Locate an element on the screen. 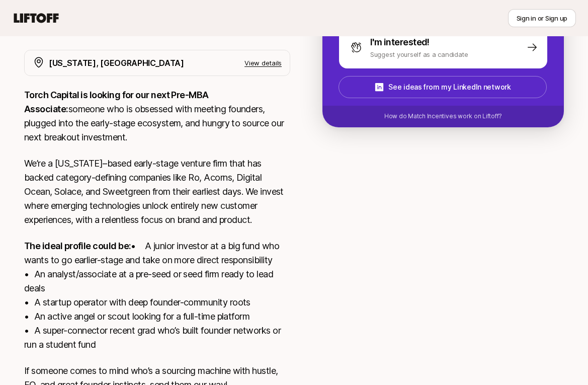 This screenshot has width=588, height=385. p: • A junior investor at a big fund who wants to go earlier-stage and take on more direct responsib... is located at coordinates (157, 296).